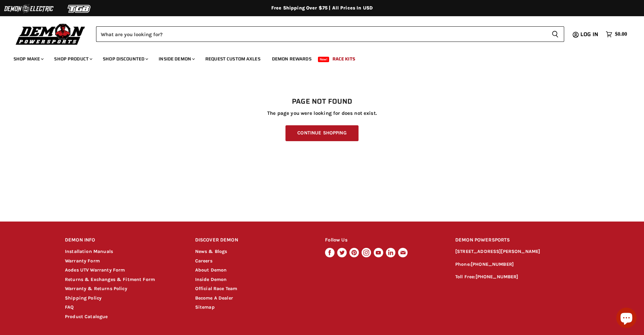 The height and width of the screenshot is (335, 644). What do you see at coordinates (82, 261) in the screenshot?
I see `a: Warranty Form` at bounding box center [82, 261].